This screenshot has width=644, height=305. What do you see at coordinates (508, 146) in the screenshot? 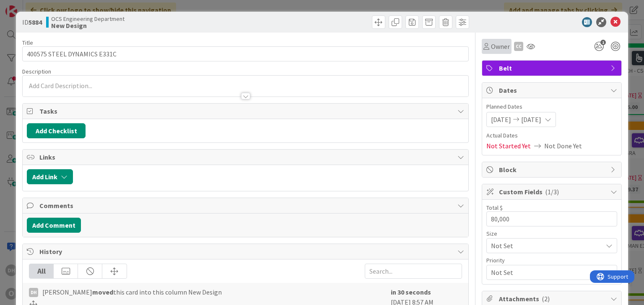
I see `span: Not Started Yet` at bounding box center [508, 146].